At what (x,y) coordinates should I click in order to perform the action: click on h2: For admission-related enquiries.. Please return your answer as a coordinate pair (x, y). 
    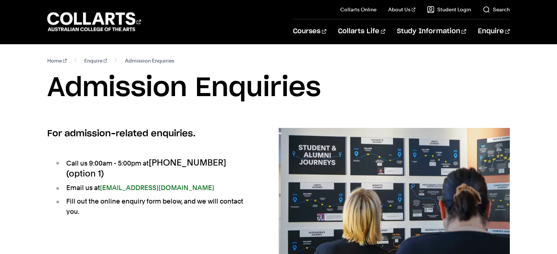
    Looking at the image, I should click on (151, 134).